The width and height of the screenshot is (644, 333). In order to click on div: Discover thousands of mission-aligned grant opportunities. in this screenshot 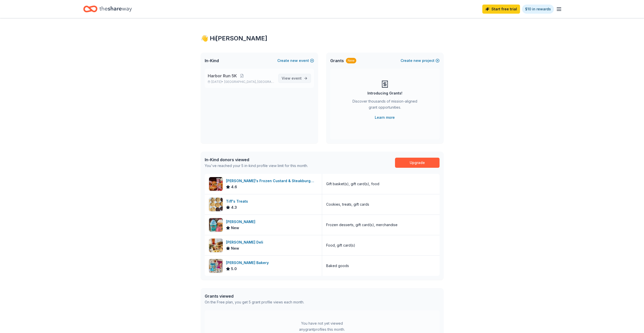, I will do `click(385, 106)`.